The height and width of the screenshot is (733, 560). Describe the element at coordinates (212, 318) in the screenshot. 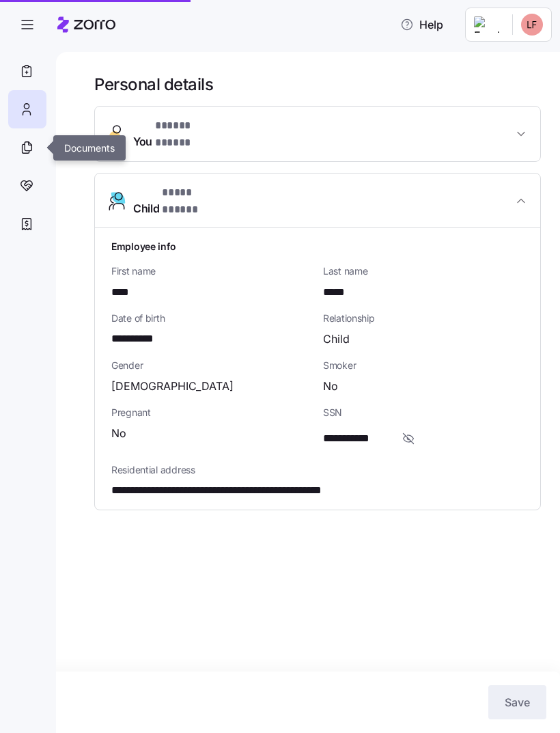

I see `span: Date of birth` at that location.